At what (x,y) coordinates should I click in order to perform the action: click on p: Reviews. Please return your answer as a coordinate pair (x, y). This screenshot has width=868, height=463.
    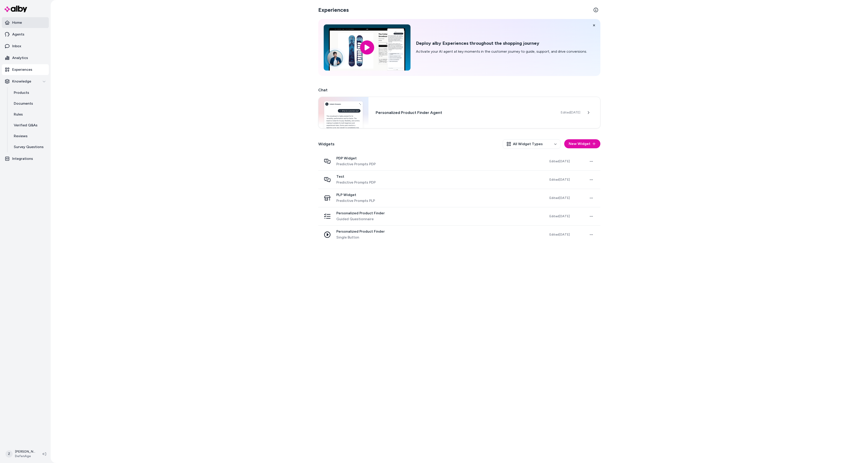
    Looking at the image, I should click on (21, 136).